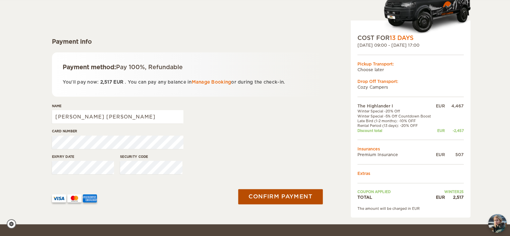 Image resolution: width=510 pixels, height=236 pixels. What do you see at coordinates (497, 223) in the screenshot?
I see `button: chat-button` at bounding box center [497, 223].